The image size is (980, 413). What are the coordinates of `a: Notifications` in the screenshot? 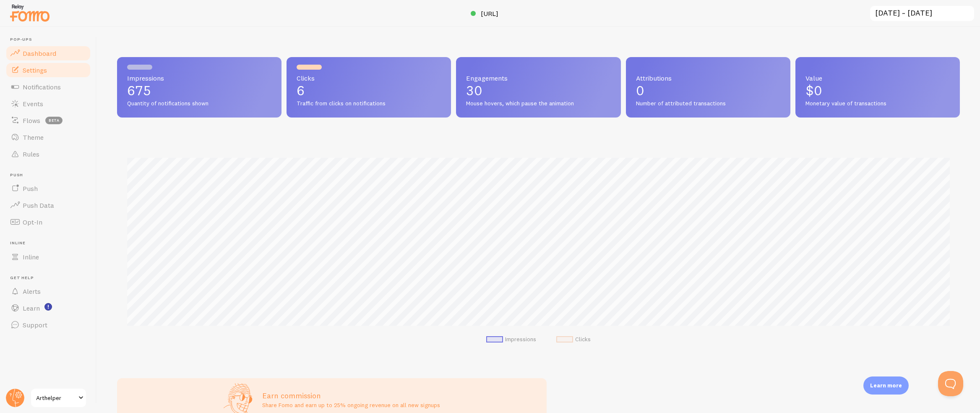 It's located at (48, 87).